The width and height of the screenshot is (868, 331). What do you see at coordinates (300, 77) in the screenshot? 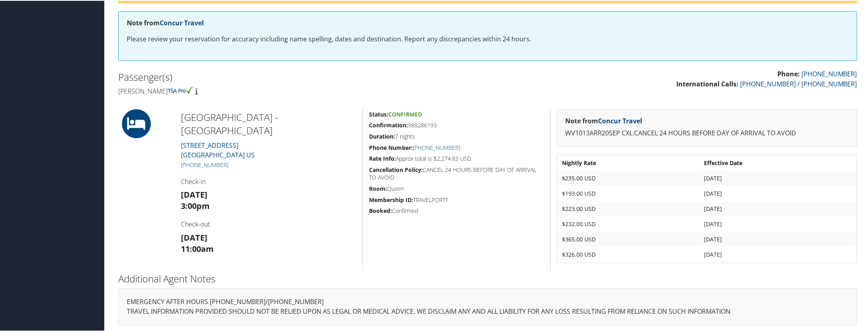
I see `h2: Passenger(s)` at bounding box center [300, 77].